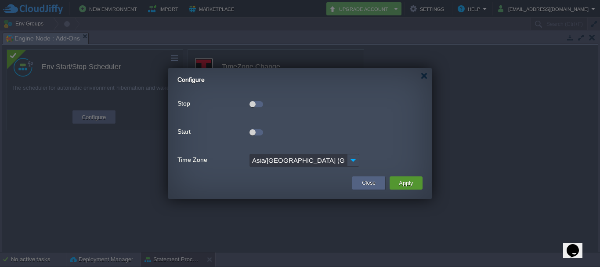 This screenshot has height=267, width=600. Describe the element at coordinates (213, 159) in the screenshot. I see `label: Time Zone` at that location.